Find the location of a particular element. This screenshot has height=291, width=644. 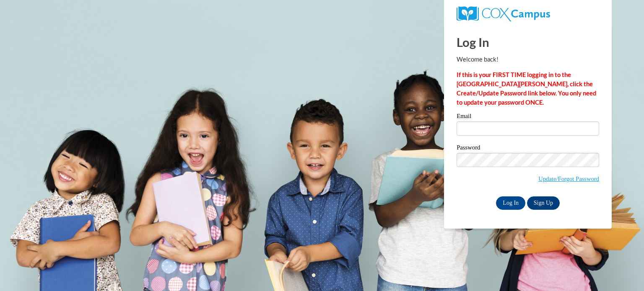

a: COX Campus is located at coordinates (503, 13).